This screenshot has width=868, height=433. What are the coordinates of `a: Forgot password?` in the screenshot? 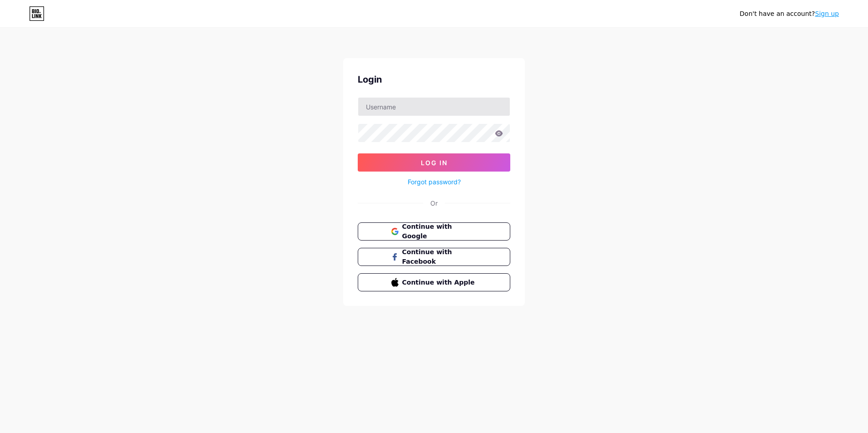 It's located at (434, 181).